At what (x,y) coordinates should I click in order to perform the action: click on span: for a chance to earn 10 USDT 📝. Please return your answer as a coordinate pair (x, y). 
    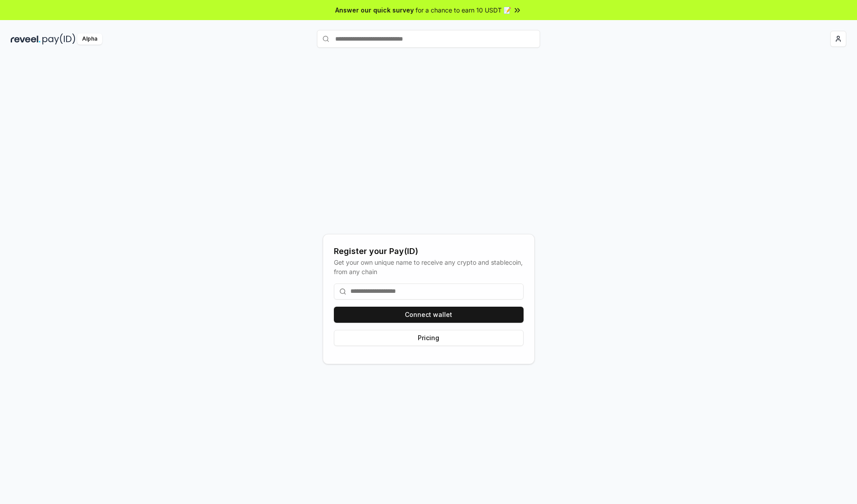
    Looking at the image, I should click on (464, 10).